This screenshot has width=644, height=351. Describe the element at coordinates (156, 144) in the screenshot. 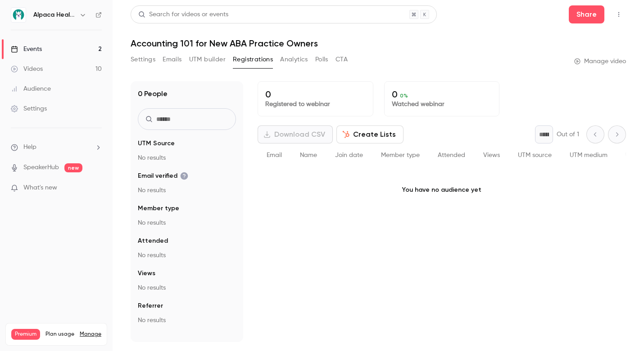

I see `span: UTM Source` at that location.